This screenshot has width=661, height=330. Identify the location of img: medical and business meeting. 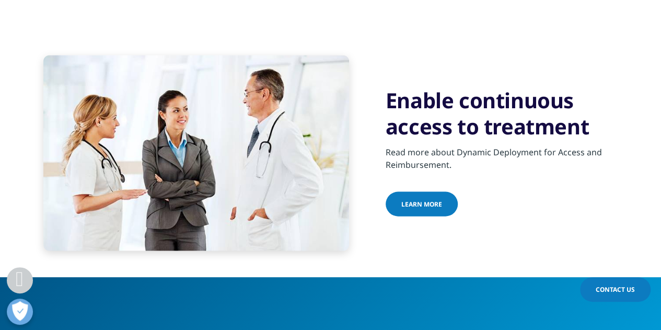
(196, 153).